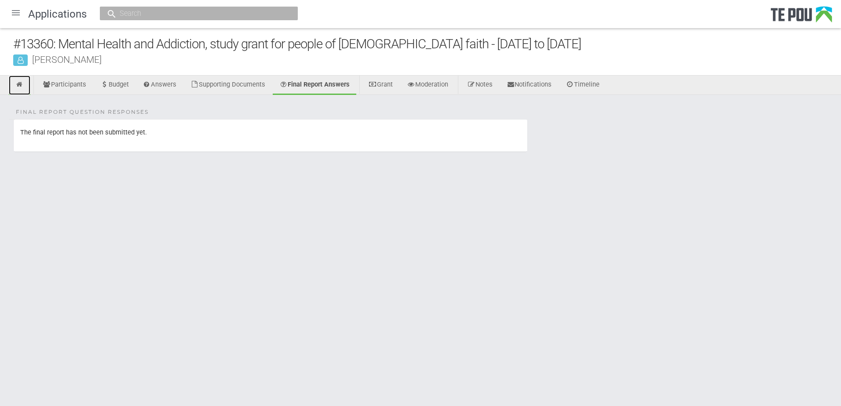 This screenshot has width=841, height=406. I want to click on input: Search, so click(194, 13).